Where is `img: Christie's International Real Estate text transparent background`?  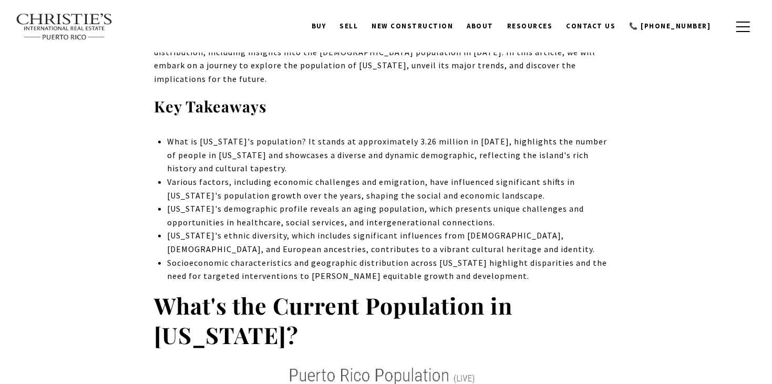
img: Christie's International Real Estate text transparent background is located at coordinates (65, 27).